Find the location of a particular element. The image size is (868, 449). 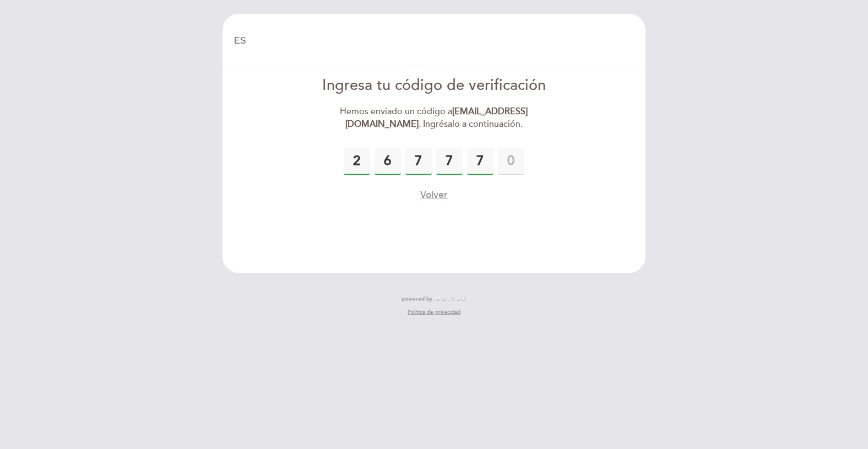

button: Volver is located at coordinates (434, 194).